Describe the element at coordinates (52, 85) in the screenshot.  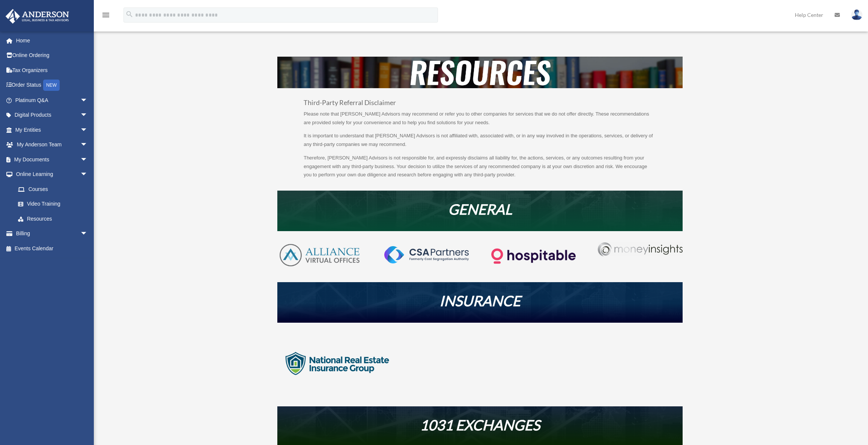
I see `a: Order StatusNEW` at that location.